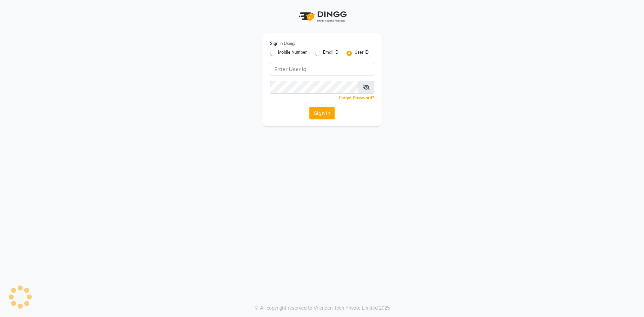 This screenshot has height=317, width=644. I want to click on label: Sign In Using:, so click(283, 44).